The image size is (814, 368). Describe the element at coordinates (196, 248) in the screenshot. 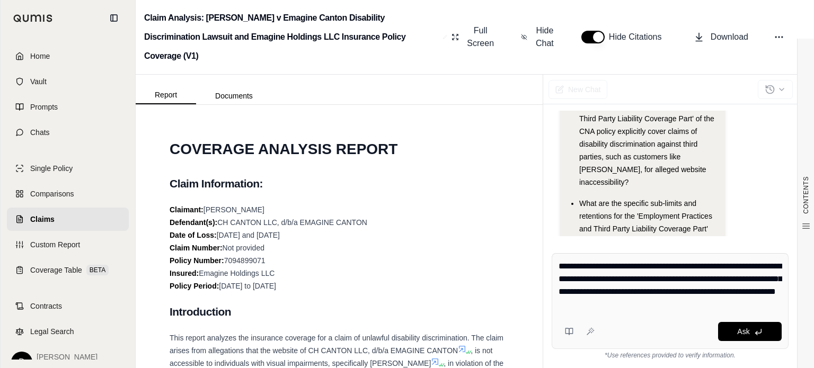

I see `strong: Claim Number:` at that location.